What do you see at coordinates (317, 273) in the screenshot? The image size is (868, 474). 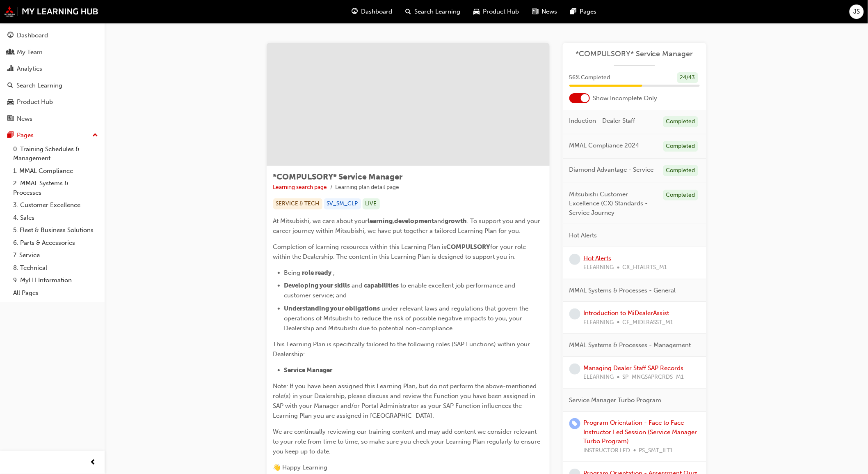 I see `span: role ready` at bounding box center [317, 273].